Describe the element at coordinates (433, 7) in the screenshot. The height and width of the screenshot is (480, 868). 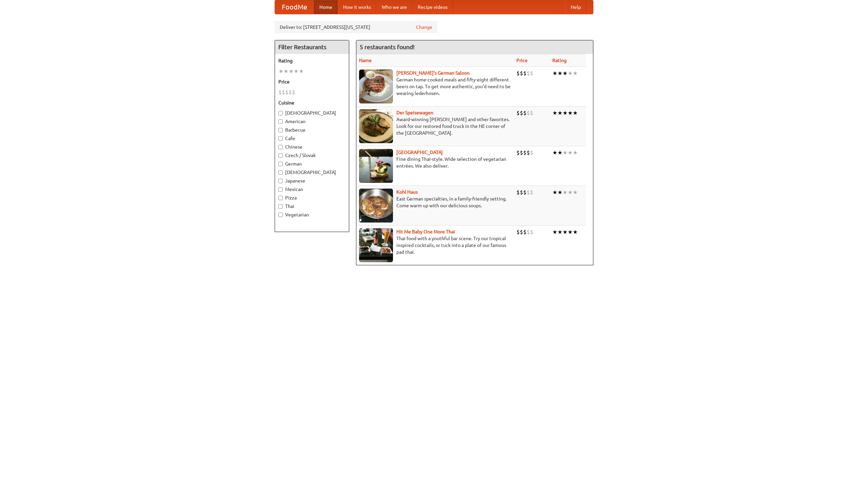
I see `a: Recipe videos` at that location.